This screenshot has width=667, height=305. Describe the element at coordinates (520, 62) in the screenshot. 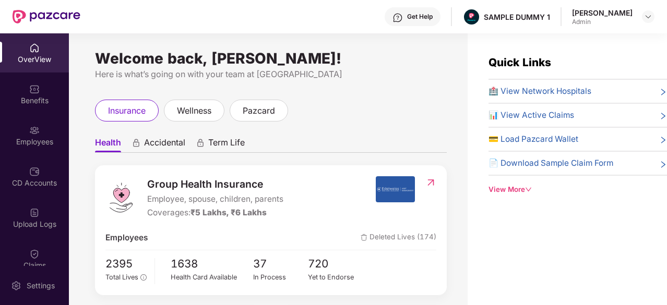

I see `span: Quick Links` at that location.